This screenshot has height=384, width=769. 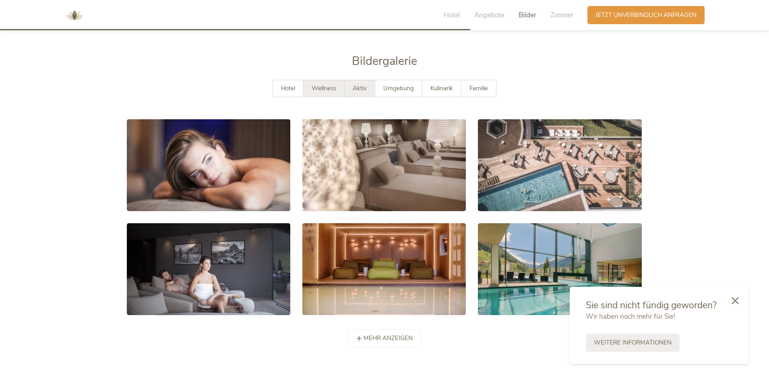 What do you see at coordinates (631, 316) in the screenshot?
I see `span: Wir haben noch mehr für Sie!` at bounding box center [631, 316].